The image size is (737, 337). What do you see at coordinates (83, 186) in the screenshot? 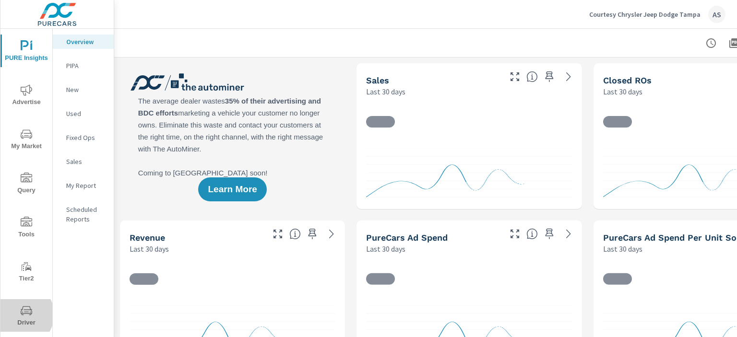
I see `div: My Report` at bounding box center [83, 186].